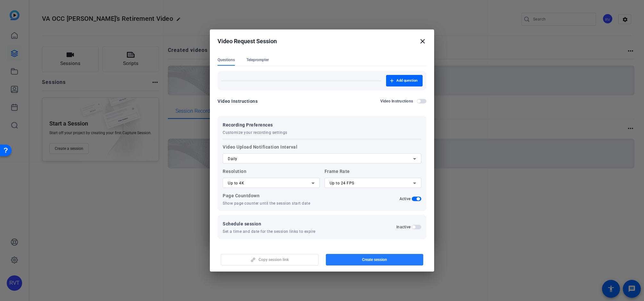 Image resolution: width=644 pixels, height=301 pixels. Describe the element at coordinates (342, 183) in the screenshot. I see `span: Up to 24 FPS` at that location.